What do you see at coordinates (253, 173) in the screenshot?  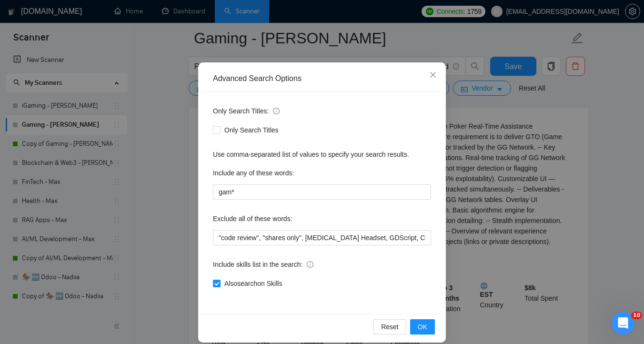 I see `label: Include any of these words:` at bounding box center [253, 173].